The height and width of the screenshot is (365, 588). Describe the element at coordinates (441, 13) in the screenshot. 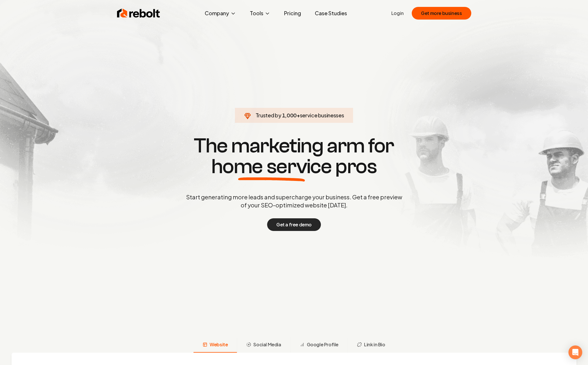

I see `button: Get more business` at that location.